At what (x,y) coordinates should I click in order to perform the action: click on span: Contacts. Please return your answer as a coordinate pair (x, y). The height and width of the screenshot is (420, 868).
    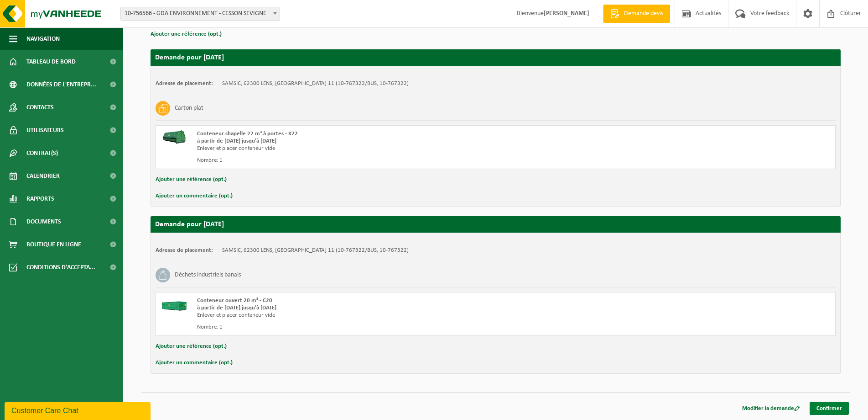
    Looking at the image, I should click on (40, 107).